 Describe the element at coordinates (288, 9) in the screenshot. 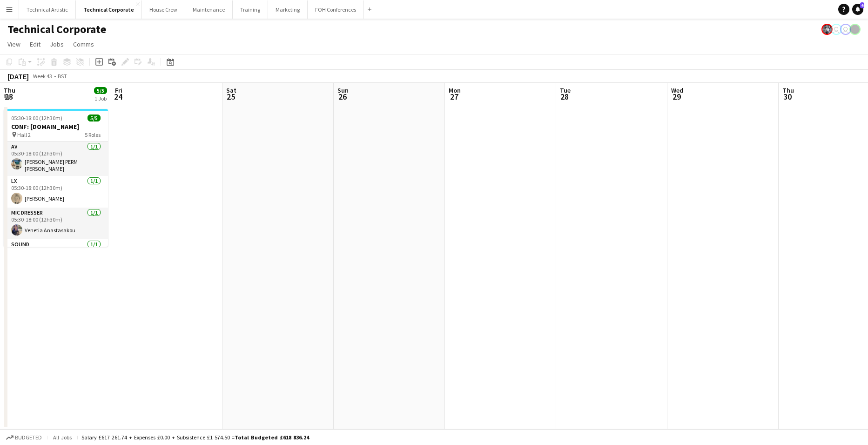

I see `button: Marketing` at that location.